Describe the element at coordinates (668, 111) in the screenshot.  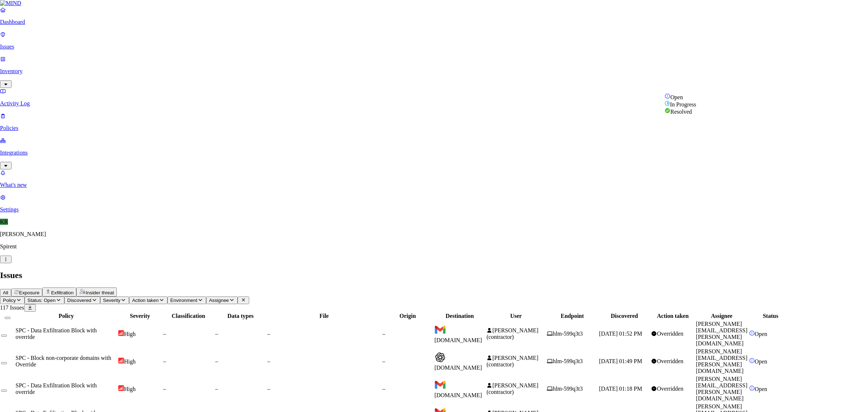
I see `img: status-resolved` at that location.